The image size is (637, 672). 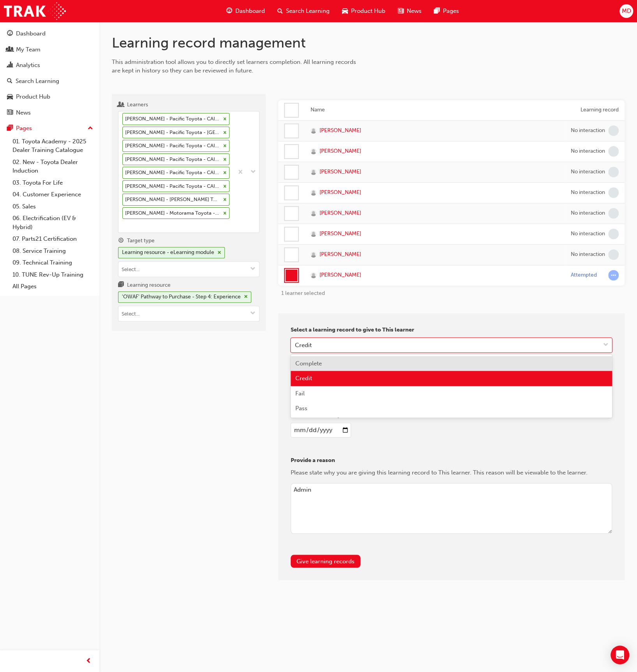 What do you see at coordinates (28, 50) in the screenshot?
I see `div: My Team` at bounding box center [28, 50].